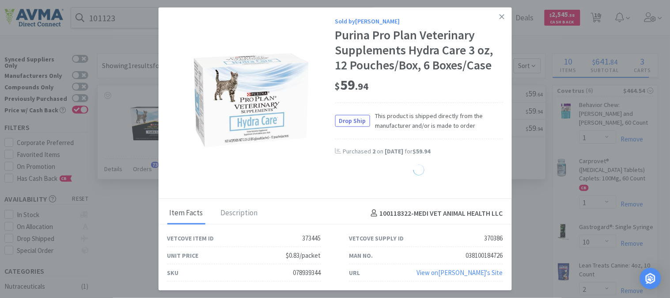 This screenshot has height=298, width=670. Describe the element at coordinates (352, 85) in the screenshot. I see `span: 59` at that location.